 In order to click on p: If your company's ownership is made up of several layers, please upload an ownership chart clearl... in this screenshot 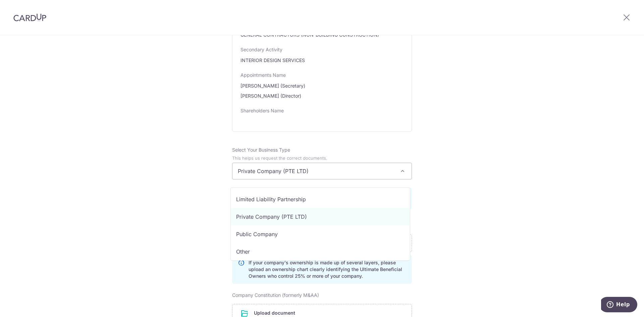, I will do `click(327, 269)`.